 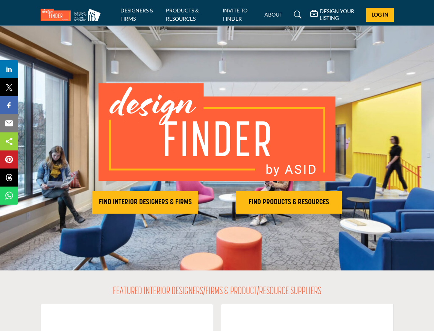 I want to click on h2: FIND INTERIOR DESIGNERS & FIRMS, so click(x=145, y=202).